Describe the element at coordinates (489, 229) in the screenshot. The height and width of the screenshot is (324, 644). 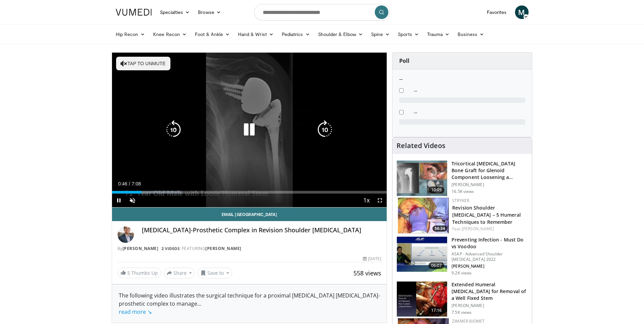
I see `div: Feat.` at that location.